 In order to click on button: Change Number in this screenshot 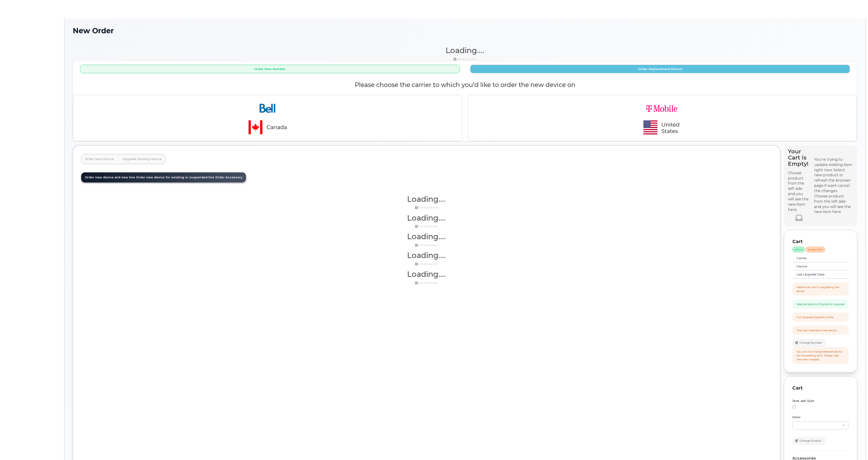, I will do `click(809, 342)`.